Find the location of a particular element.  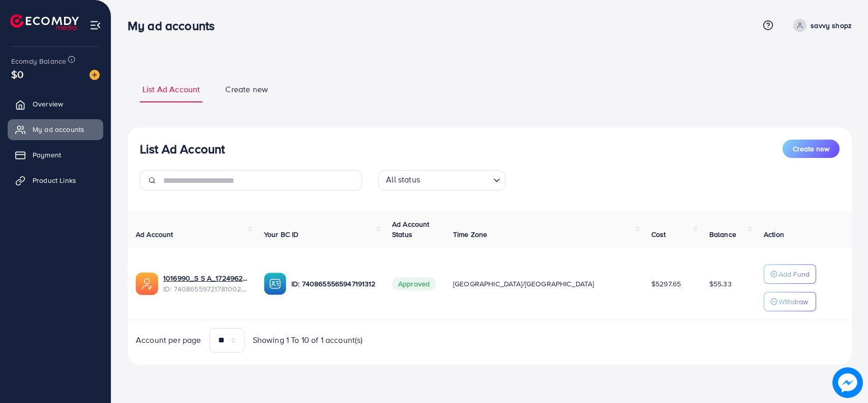

p: Add Fund is located at coordinates (794, 274).